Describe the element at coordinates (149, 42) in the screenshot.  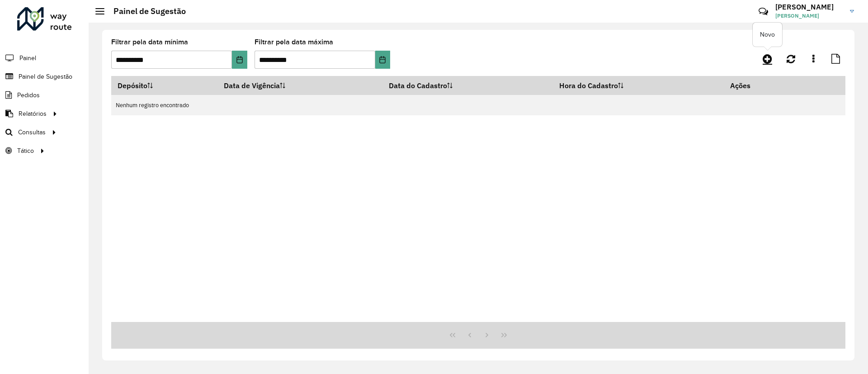
I see `label: Filtrar pela data mínima` at that location.